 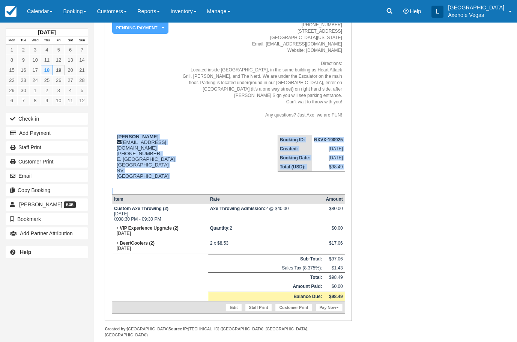 What do you see at coordinates (266, 214) in the screenshot?
I see `td: 2 @ $40.00` at bounding box center [266, 214].